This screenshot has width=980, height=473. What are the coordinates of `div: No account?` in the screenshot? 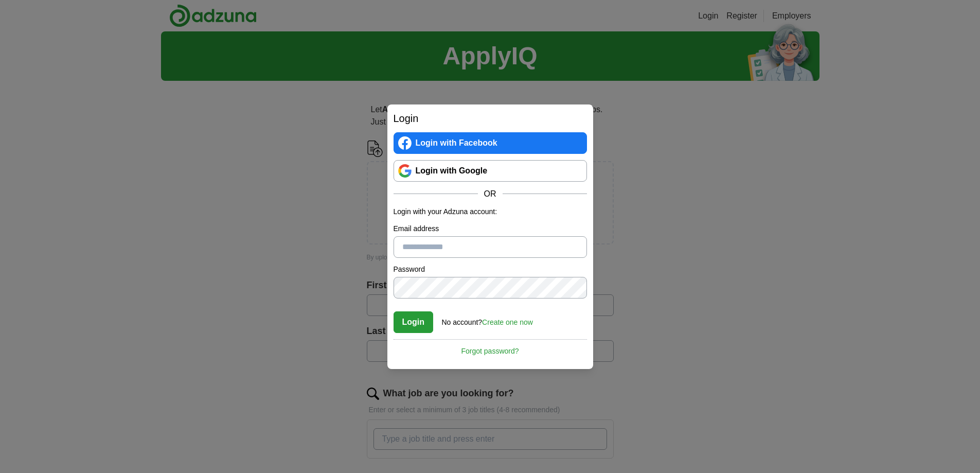 It's located at (487, 319).